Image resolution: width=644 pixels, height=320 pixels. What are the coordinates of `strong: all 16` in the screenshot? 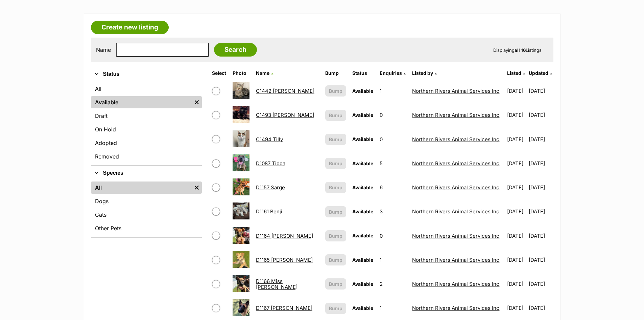 It's located at (520, 50).